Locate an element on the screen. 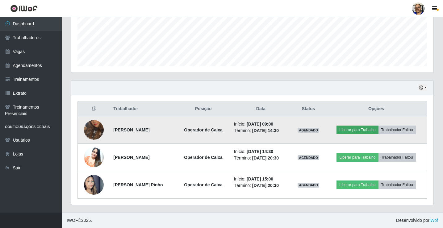  span: © 2025 . is located at coordinates (79, 220).